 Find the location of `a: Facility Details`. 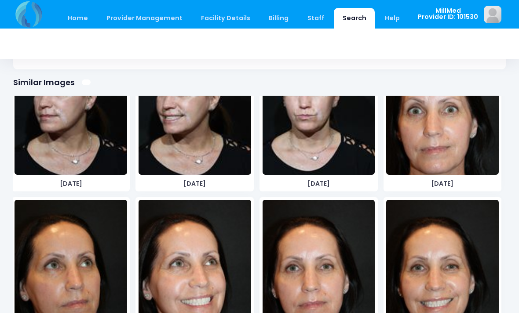

a: Facility Details is located at coordinates (226, 18).